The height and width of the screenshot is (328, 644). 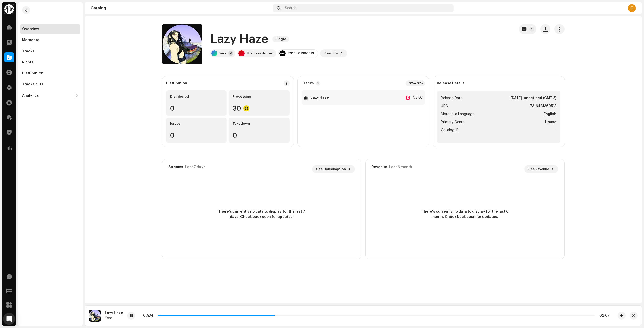 What do you see at coordinates (452, 98) in the screenshot?
I see `span: Release Date` at bounding box center [452, 98].